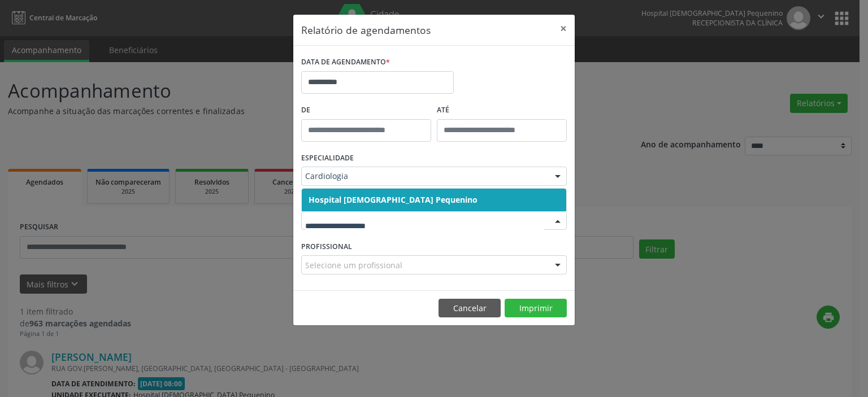 The image size is (868, 397). What do you see at coordinates (366, 110) in the screenshot?
I see `label: De` at bounding box center [366, 110].